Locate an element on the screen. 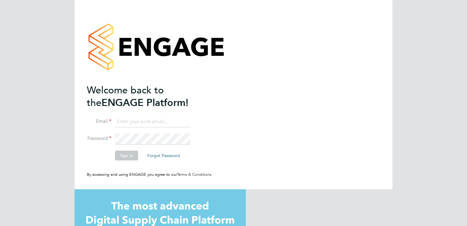 Image resolution: width=467 pixels, height=226 pixels. button: Forgot Password is located at coordinates (164, 155).